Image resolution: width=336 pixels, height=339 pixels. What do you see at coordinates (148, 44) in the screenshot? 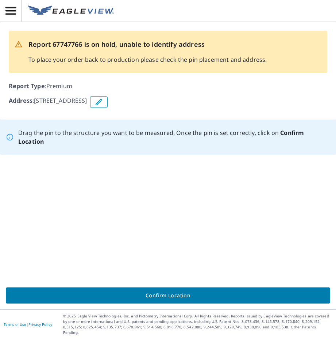
I see `p: Report 67747766 is on hold, unable to identify address` at bounding box center [148, 44].